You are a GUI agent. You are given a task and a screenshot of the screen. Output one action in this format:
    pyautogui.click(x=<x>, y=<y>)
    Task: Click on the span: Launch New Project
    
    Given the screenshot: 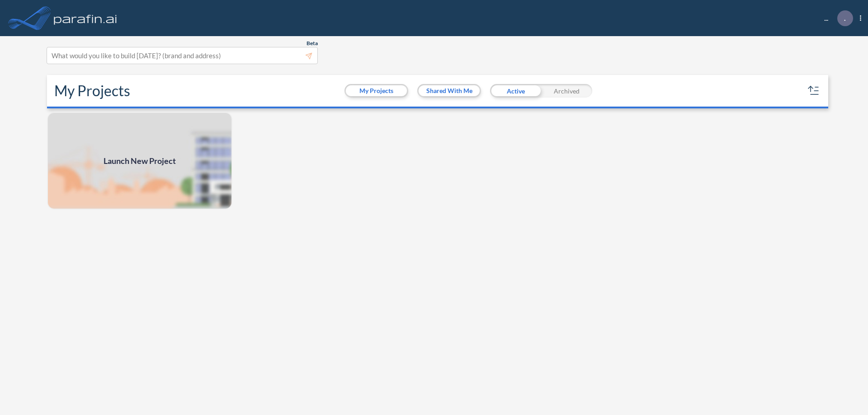 What is the action you would take?
    pyautogui.click(x=139, y=161)
    